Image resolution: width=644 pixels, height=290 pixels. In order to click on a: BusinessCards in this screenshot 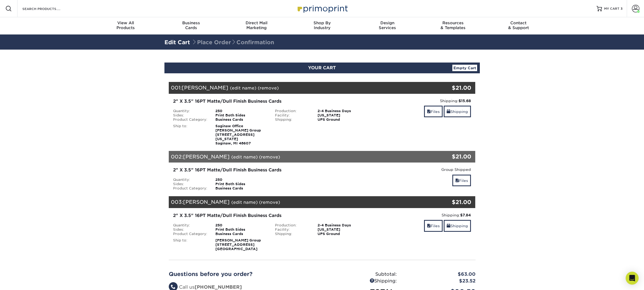, I will do `click(191, 26)`.